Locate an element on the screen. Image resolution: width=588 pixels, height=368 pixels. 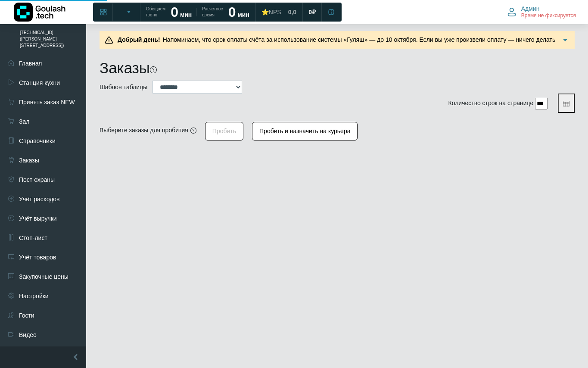
span: Обещаем гостю is located at coordinates (156, 12).